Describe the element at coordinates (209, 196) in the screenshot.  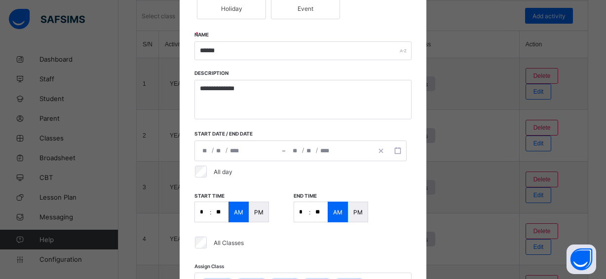
I see `span: start time` at that location.